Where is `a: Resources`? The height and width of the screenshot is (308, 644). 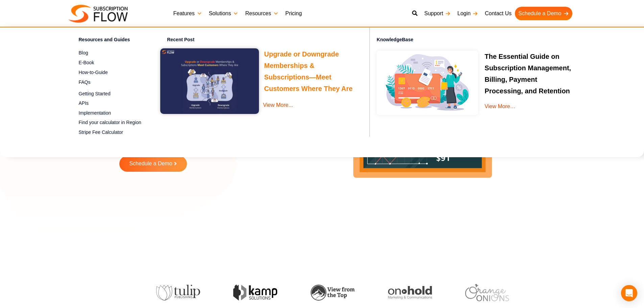
a: Resources is located at coordinates (262, 14).